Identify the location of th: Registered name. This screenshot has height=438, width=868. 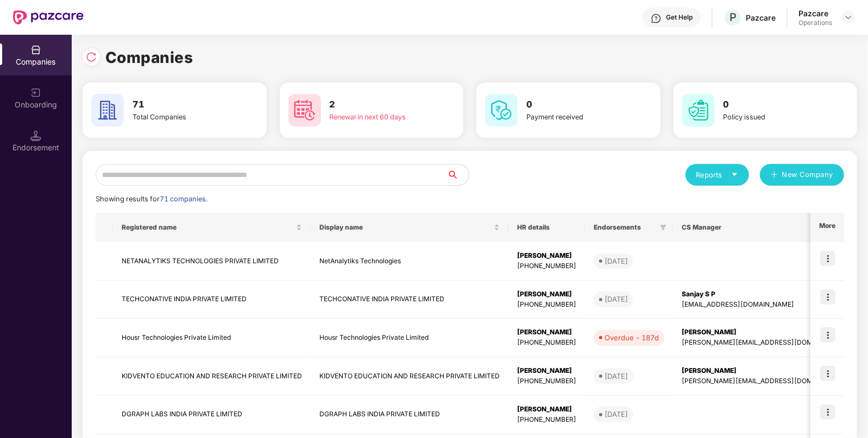
(212, 227).